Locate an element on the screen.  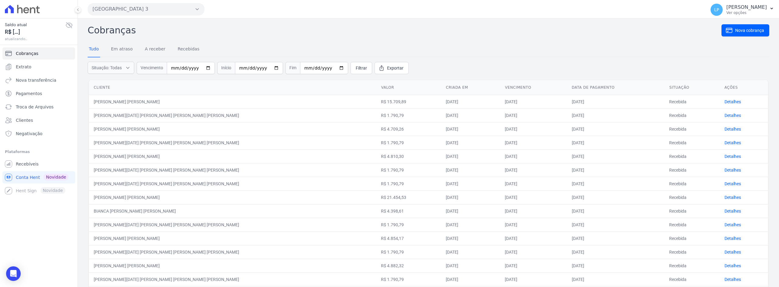
span: Filtrar is located at coordinates (361, 68).